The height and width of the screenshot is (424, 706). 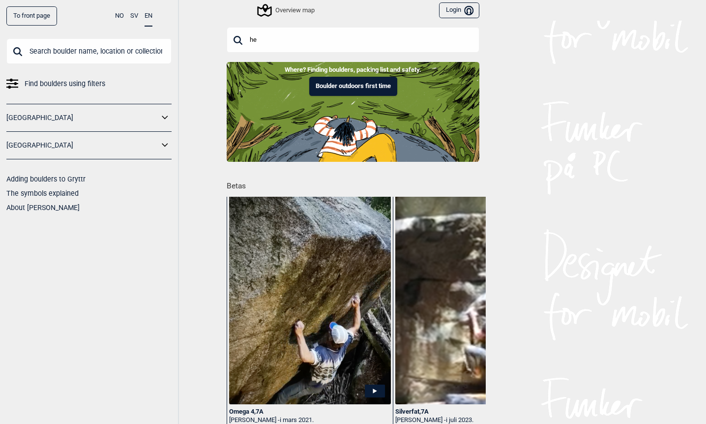 I want to click on button: SV, so click(x=134, y=16).